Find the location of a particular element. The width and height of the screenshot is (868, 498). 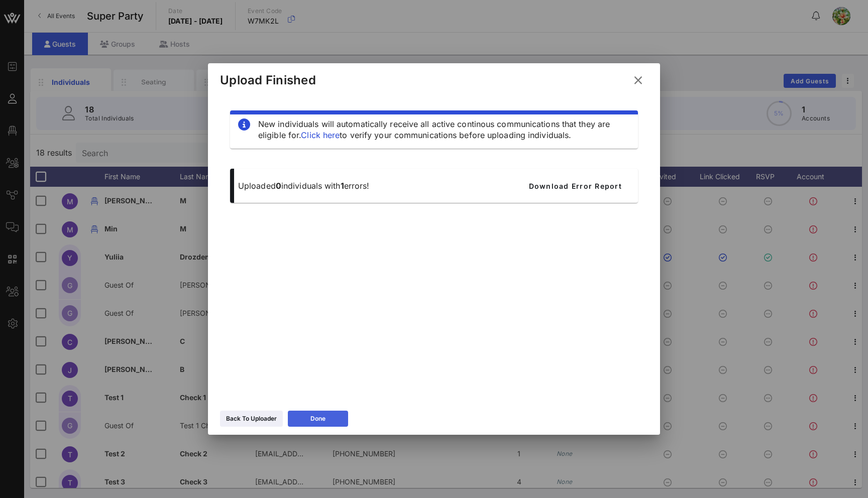

p: Uploaded individuals with errors! is located at coordinates (374, 186).